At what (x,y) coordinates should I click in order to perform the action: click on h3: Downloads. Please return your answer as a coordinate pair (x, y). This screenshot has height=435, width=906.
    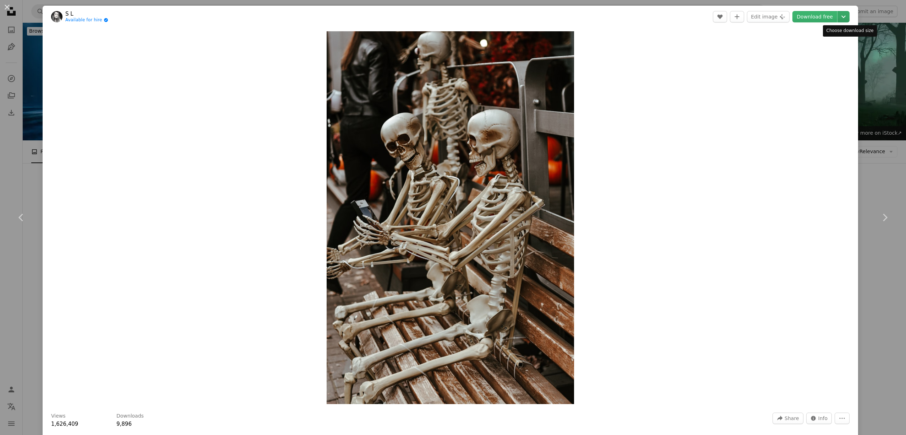
    Looking at the image, I should click on (130, 416).